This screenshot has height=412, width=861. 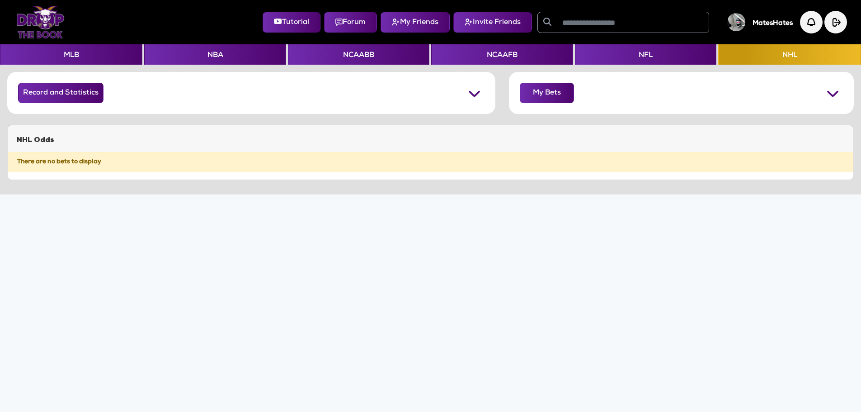 What do you see at coordinates (547, 93) in the screenshot?
I see `button: My Bets` at bounding box center [547, 93].